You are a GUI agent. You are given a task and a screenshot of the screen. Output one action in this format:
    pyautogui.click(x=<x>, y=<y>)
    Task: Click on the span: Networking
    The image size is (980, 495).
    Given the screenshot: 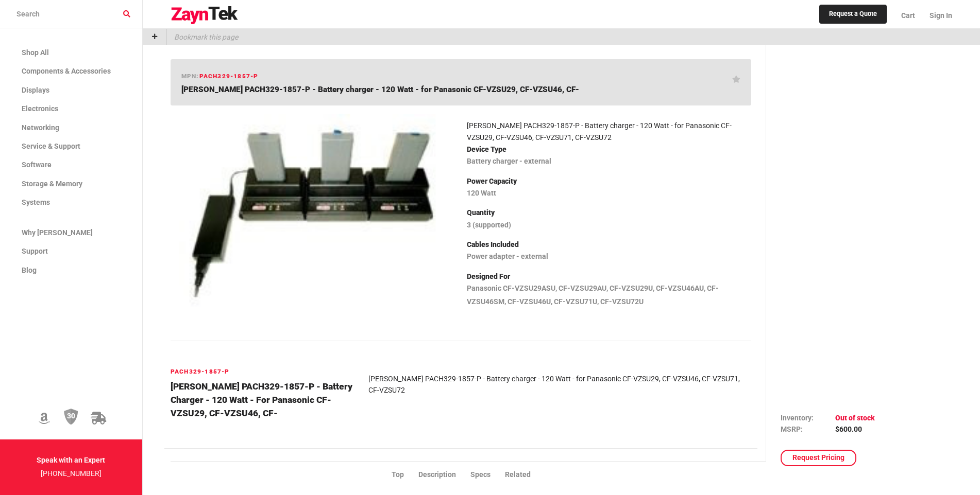 What is the action you would take?
    pyautogui.click(x=40, y=128)
    